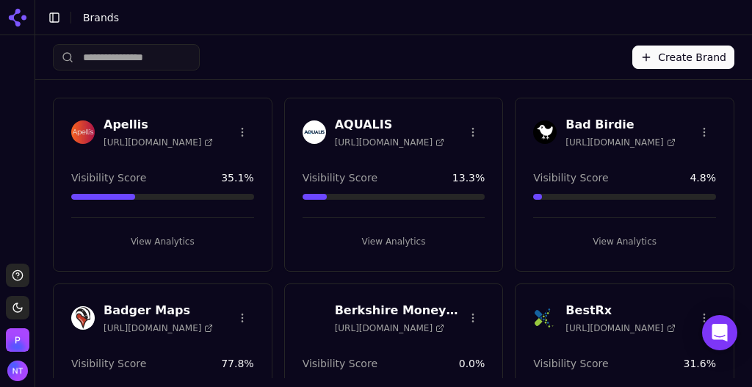  Describe the element at coordinates (101, 18) in the screenshot. I see `span: Brands` at that location.